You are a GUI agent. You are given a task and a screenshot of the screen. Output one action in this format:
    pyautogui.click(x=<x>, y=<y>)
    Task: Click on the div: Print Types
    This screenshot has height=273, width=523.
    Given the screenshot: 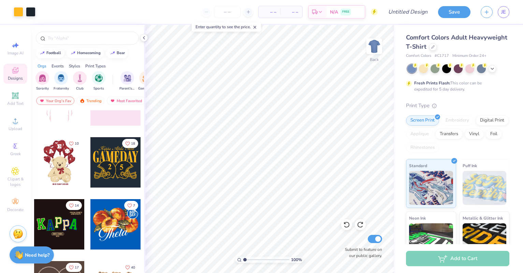 What is the action you would take?
    pyautogui.click(x=95, y=66)
    